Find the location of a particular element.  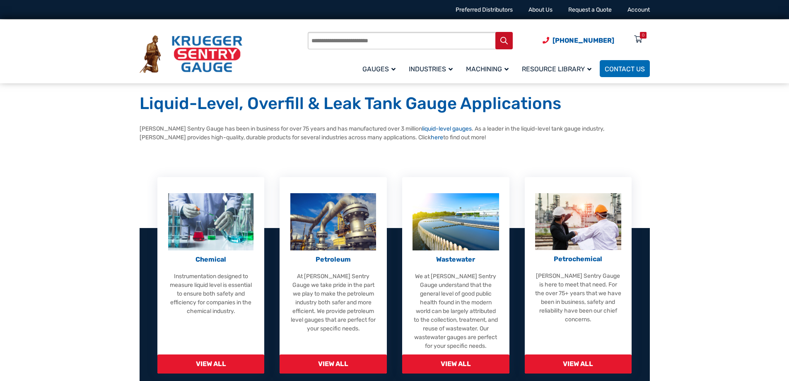

a: liquid-level gauges is located at coordinates (447, 128).